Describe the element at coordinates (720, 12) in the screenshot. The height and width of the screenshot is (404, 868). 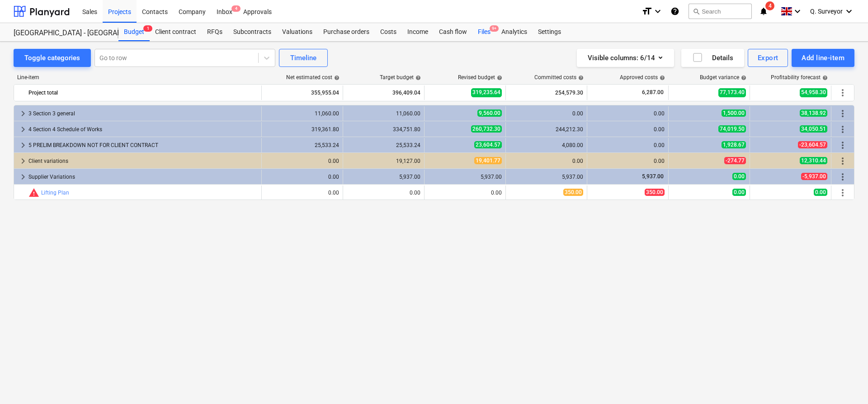
I see `button: Search` at that location.